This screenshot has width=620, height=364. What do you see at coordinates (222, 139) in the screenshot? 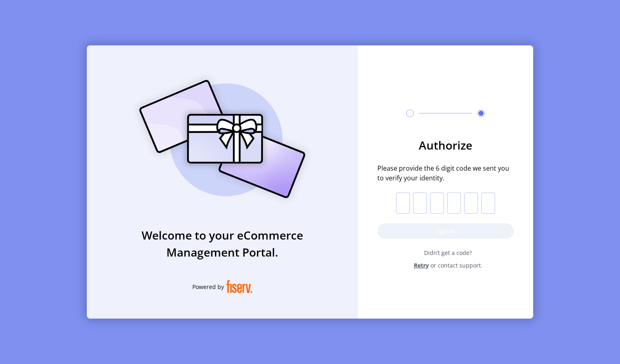
I see `img: card_Illustration.svg` at bounding box center [222, 139].